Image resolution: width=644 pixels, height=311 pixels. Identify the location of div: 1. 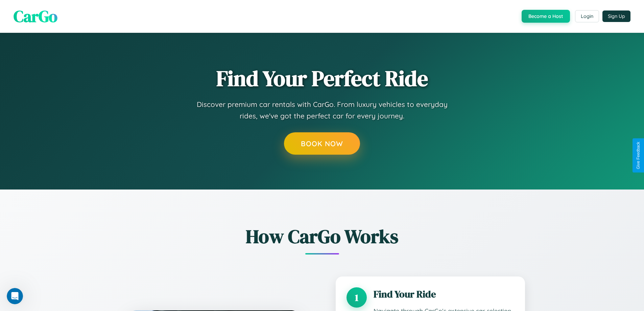
(357, 297).